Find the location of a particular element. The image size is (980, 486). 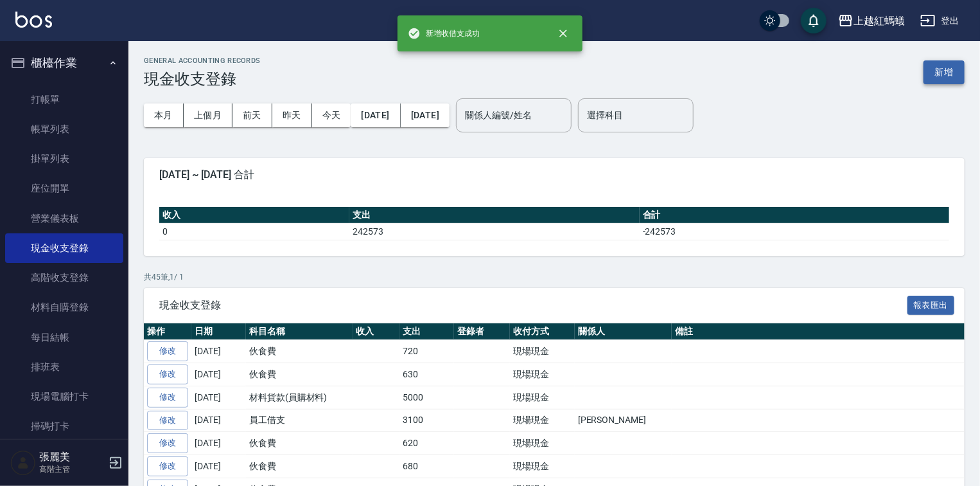

th: 科目名稱 is located at coordinates (299, 331).